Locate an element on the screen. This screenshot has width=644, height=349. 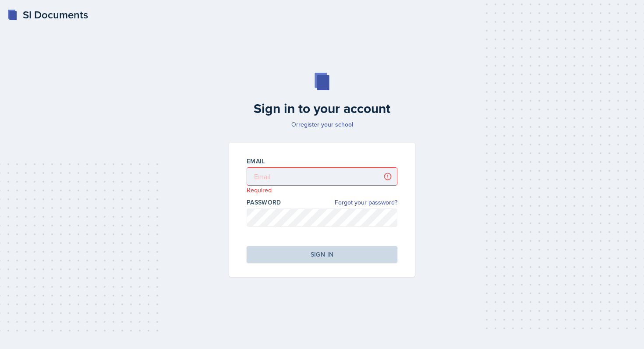
h2: Sign in to your account is located at coordinates (322, 109).